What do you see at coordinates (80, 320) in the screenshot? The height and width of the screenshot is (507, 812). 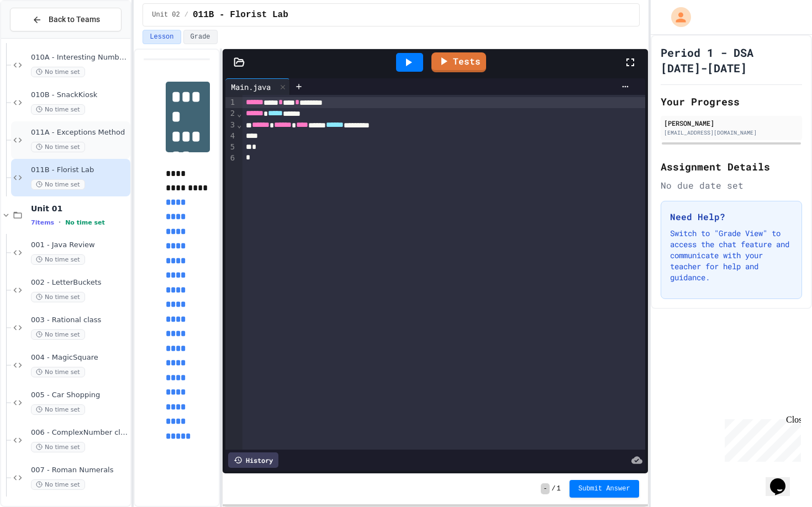 I see `span: 003 - Rational class` at bounding box center [80, 320].